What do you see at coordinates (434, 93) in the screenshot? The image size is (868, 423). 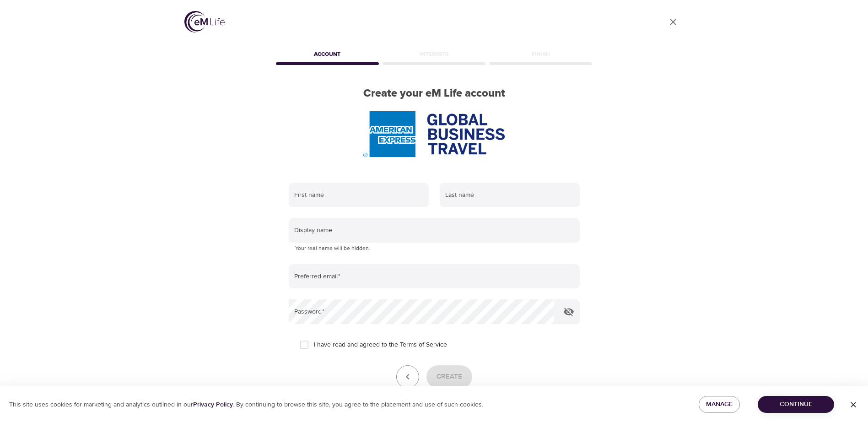 I see `h2: Create your eM Life account` at bounding box center [434, 93].